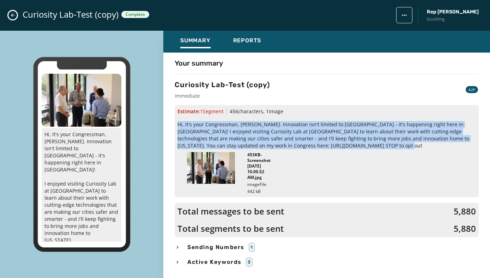  Describe the element at coordinates (249, 262) in the screenshot. I see `div: 3` at that location.